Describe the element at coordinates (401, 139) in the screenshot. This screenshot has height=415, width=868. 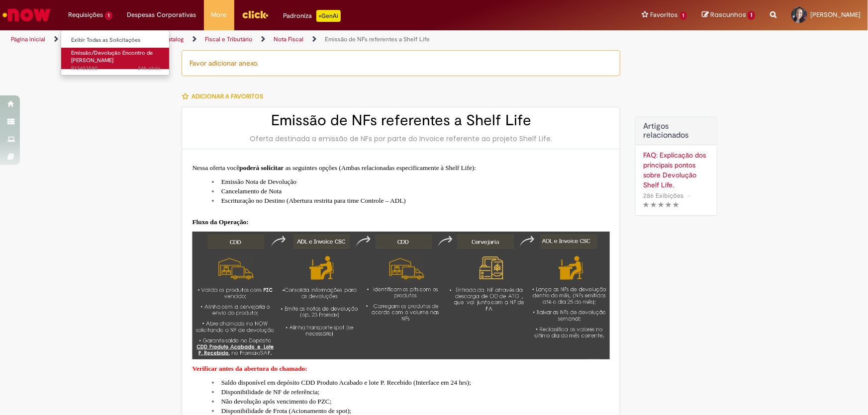
I see `div: Oferta destinada a emissão de NFs por parte do Invoice referente ao projeto Shelf Life.` at that location.